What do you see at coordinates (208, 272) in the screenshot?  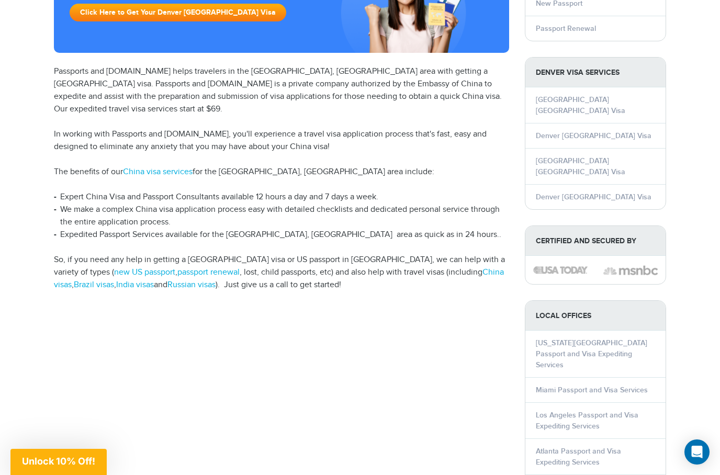 I see `a: passport renewal` at bounding box center [208, 272].